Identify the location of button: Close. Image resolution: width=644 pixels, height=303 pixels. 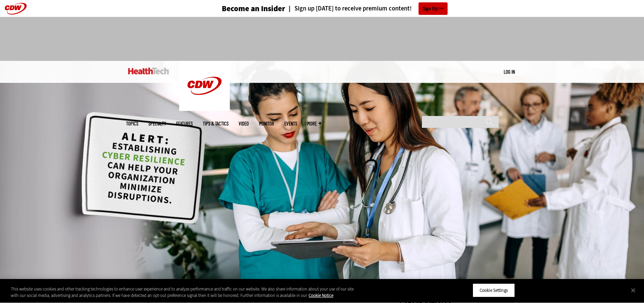
(633, 290).